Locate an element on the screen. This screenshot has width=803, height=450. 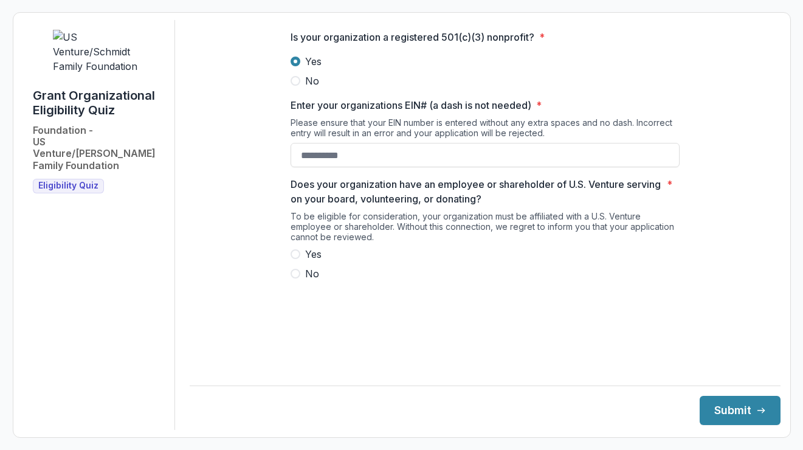
h1: Grant Organizational Eligibility Quiz is located at coordinates (98, 103).